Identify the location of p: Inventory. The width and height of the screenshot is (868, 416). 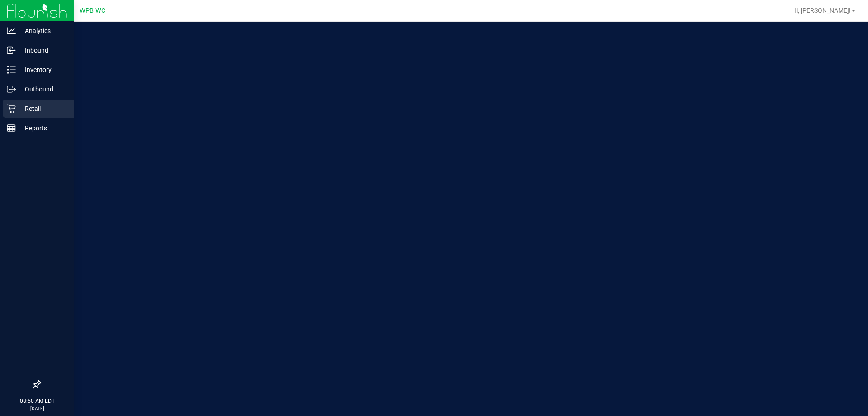
(43, 69).